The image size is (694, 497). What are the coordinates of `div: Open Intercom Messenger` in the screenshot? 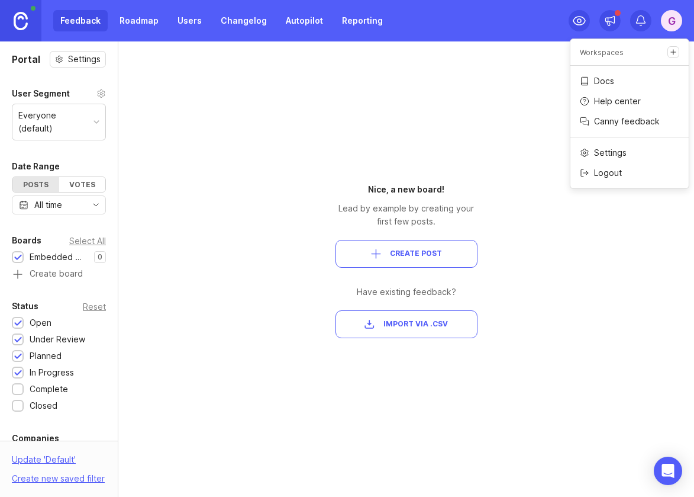 It's located at (668, 470).